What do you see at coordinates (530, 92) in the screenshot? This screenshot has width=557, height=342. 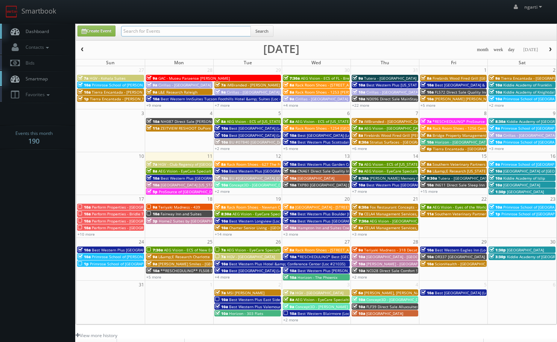 I see `span: Kiddie Academy of Knightdale` at bounding box center [530, 92].